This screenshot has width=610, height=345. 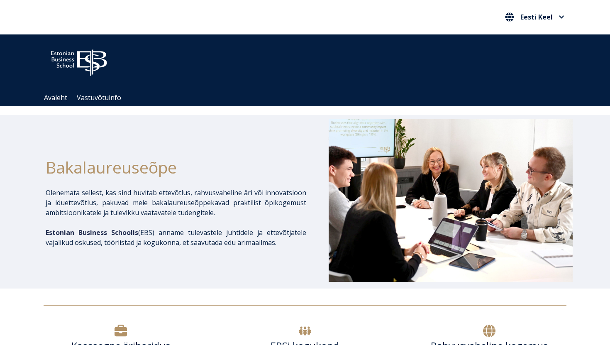 I want to click on nav: Vali oma keel, so click(x=535, y=17).